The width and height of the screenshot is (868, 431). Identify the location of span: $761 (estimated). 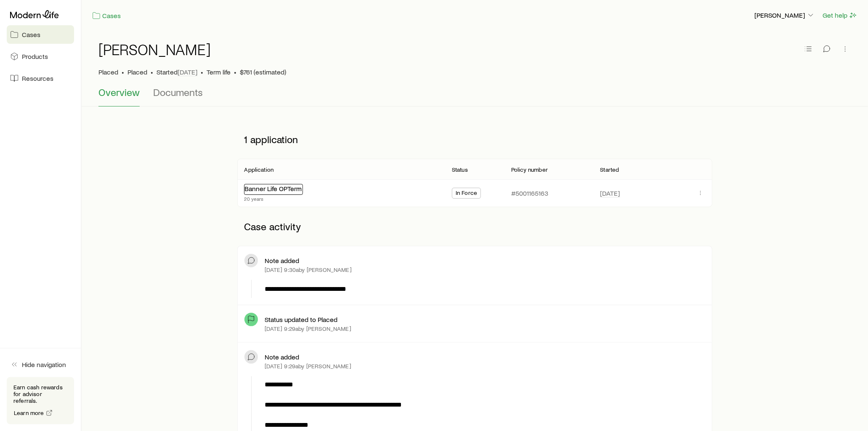
(263, 72).